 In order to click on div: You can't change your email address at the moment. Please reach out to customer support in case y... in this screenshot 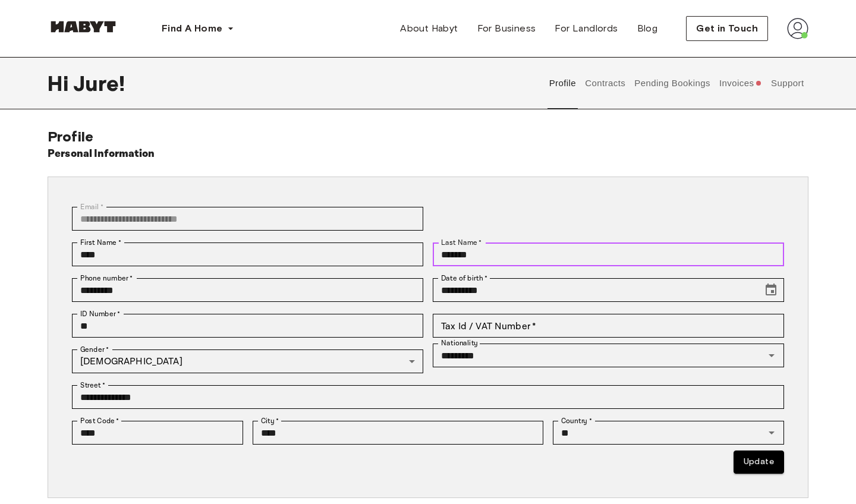, I will do `click(248, 219)`.